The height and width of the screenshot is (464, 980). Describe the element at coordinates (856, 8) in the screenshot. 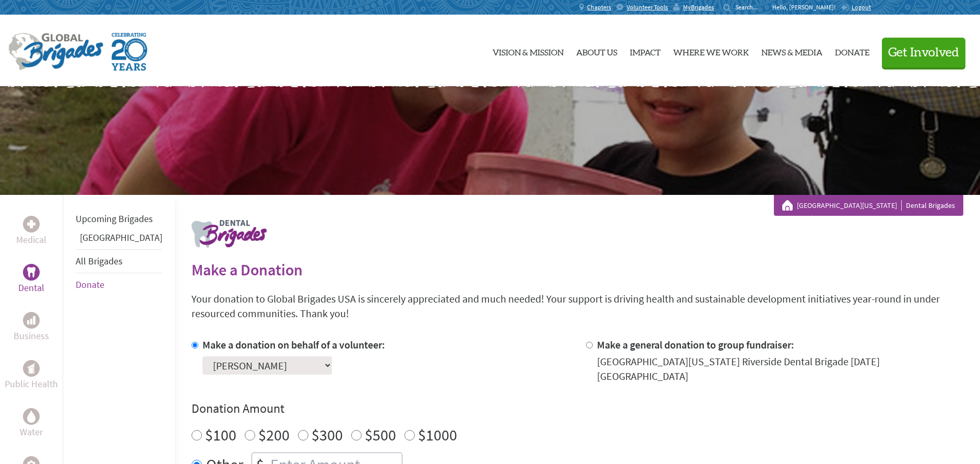

I see `a: Logout` at that location.